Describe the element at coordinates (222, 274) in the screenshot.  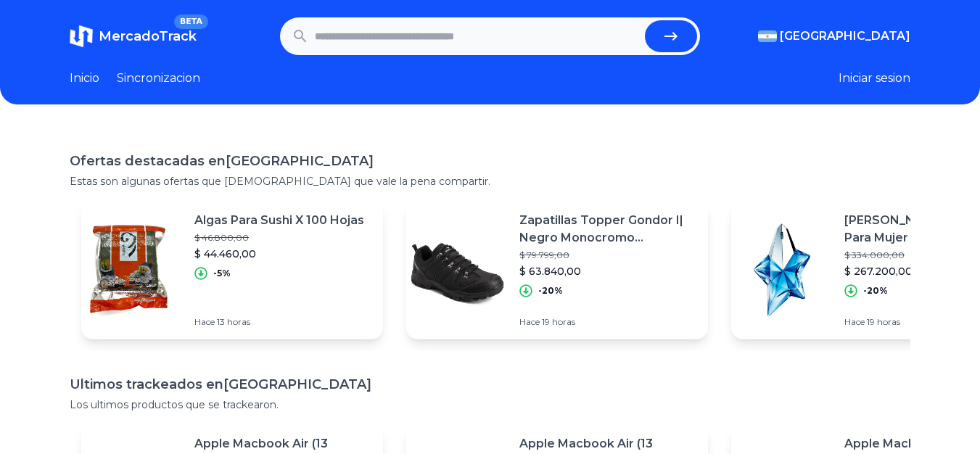
I see `p: -5%` at that location.